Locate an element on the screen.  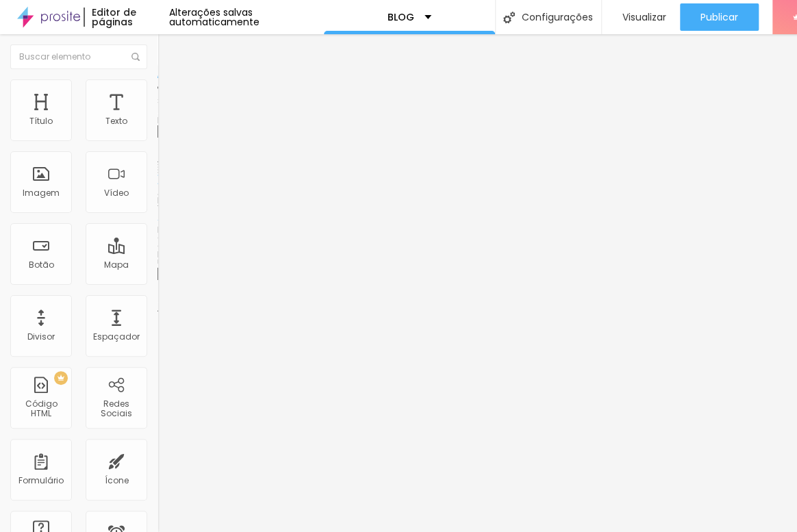
span: Visualizar is located at coordinates (645, 17).